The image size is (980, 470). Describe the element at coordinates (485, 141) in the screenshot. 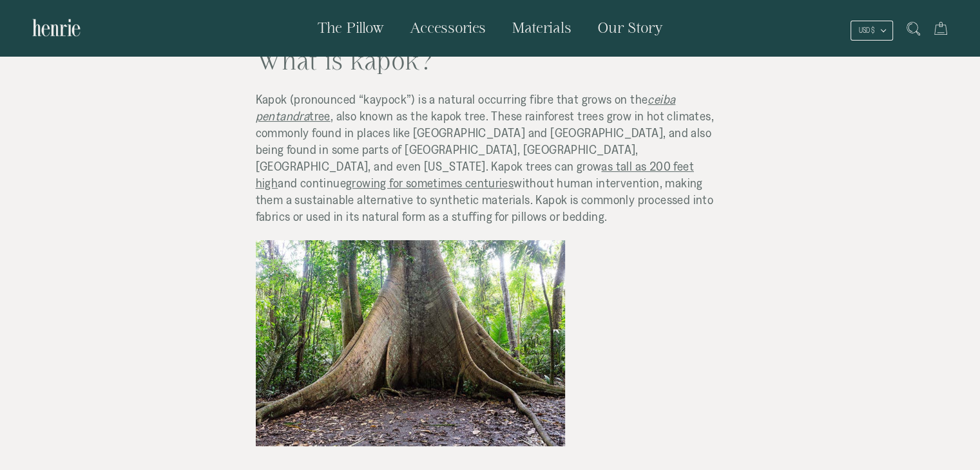

I see `span: , also known as the kapok tree. These rainforest trees grow in hot climates, commonly found in pl...` at that location.